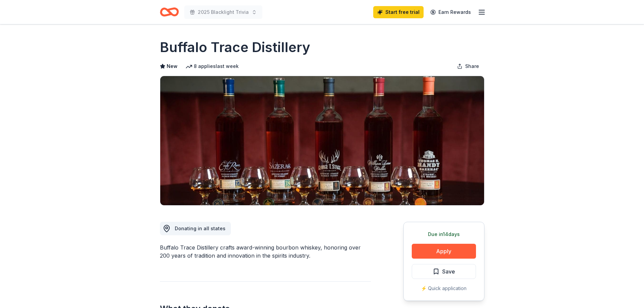 The image size is (644, 308). What do you see at coordinates (322, 141) in the screenshot?
I see `img: Image for Buffalo Trace Distillery` at bounding box center [322, 141].